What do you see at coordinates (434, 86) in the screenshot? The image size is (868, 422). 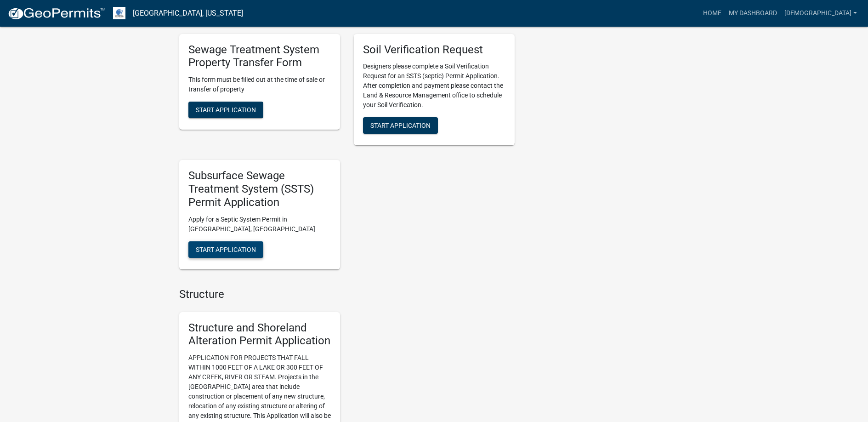 I see `p: Designers please complete a Soil Verification Request for an SSTS (septic) Permit Application. Af...` at bounding box center [434, 86].